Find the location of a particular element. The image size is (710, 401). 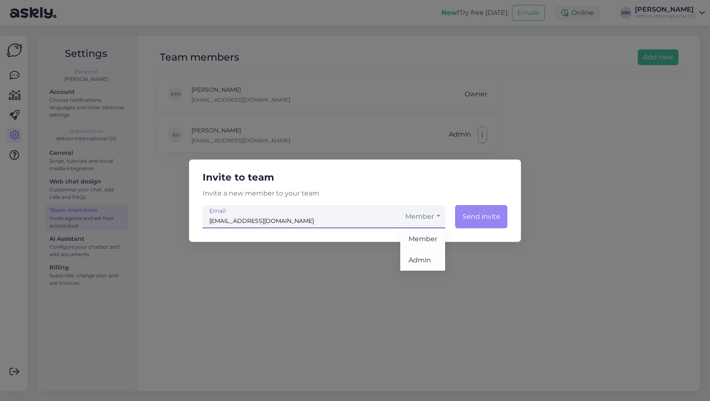

input: work@email.com is located at coordinates (301, 217).